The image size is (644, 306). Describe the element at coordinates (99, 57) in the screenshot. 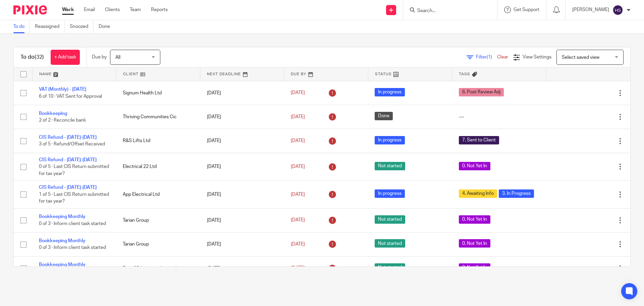

I see `p: Due by` at that location.